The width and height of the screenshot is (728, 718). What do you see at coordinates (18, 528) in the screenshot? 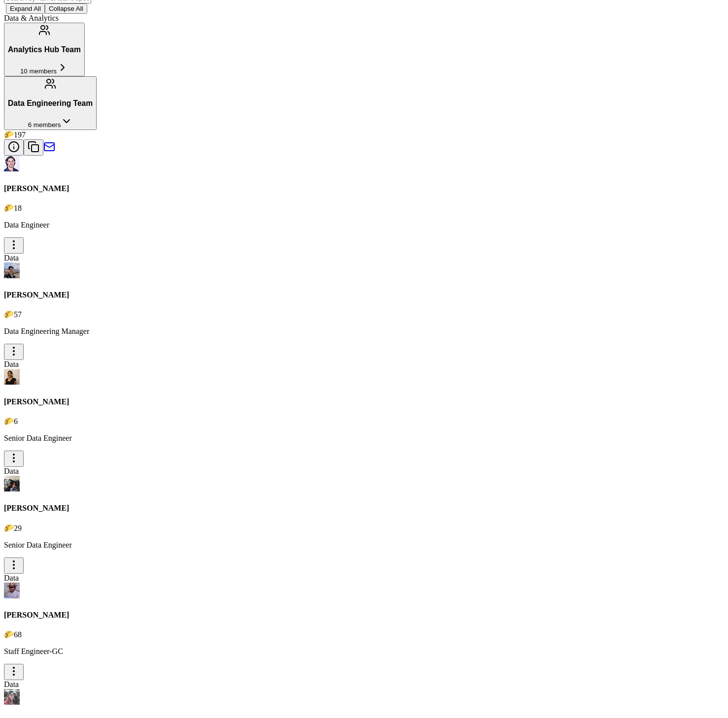
I see `span: 29` at bounding box center [18, 528].